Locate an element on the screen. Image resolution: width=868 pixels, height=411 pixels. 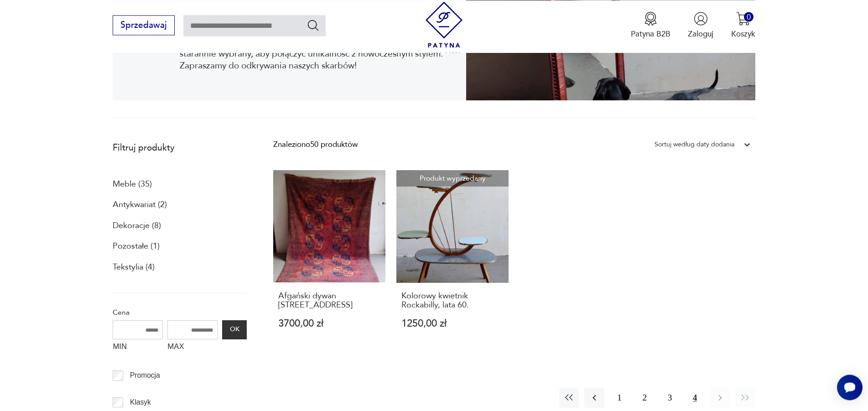
img: Ikona koszyka is located at coordinates (744, 18).